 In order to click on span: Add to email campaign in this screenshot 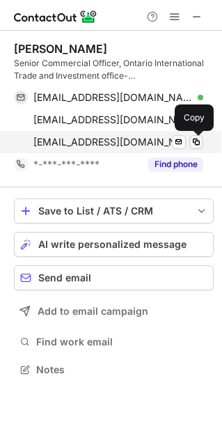, I will do `click(93, 311)`.